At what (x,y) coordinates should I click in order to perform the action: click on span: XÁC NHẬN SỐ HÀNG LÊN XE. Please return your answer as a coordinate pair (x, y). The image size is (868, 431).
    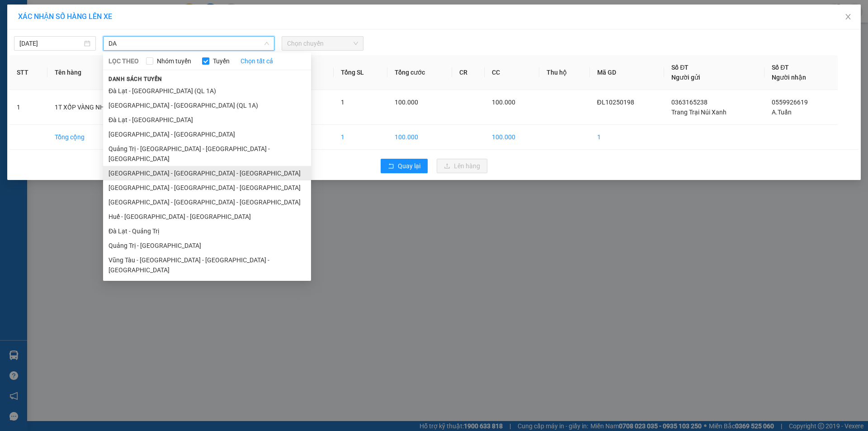
    Looking at the image, I should click on (65, 16).